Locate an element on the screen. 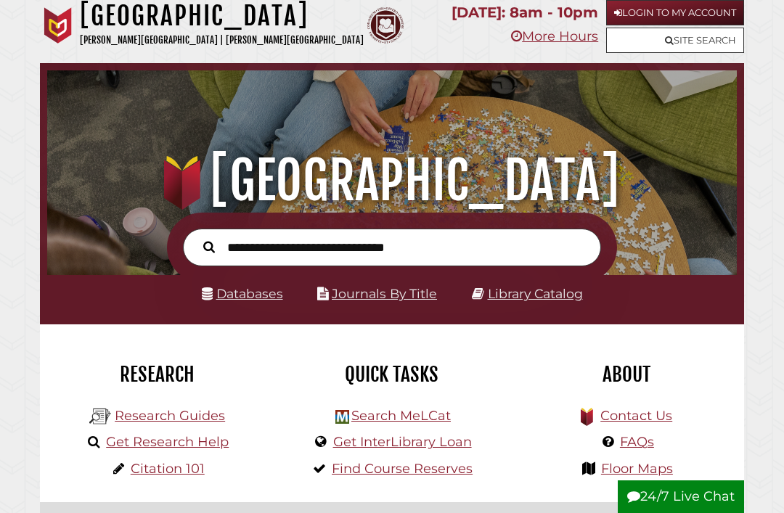 This screenshot has width=784, height=513. img: Calvin Theological Seminary is located at coordinates (385, 25).